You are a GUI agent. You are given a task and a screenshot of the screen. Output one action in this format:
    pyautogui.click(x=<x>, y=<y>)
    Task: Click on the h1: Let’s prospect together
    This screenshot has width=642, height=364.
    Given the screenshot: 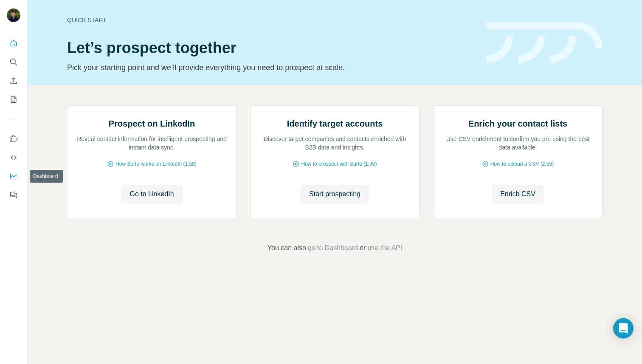 What is the action you would take?
    pyautogui.click(x=272, y=48)
    